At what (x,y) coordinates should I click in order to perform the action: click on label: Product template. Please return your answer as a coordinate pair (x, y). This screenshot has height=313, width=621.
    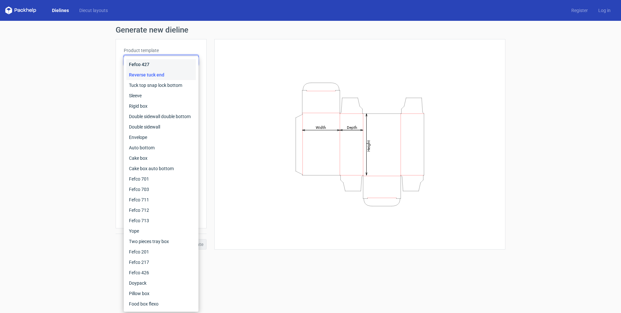
    Looking at the image, I should click on (161, 50).